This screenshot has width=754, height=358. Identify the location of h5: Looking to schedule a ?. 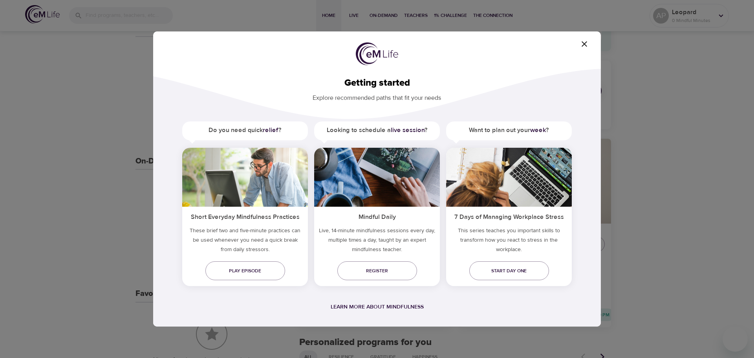
(377, 130).